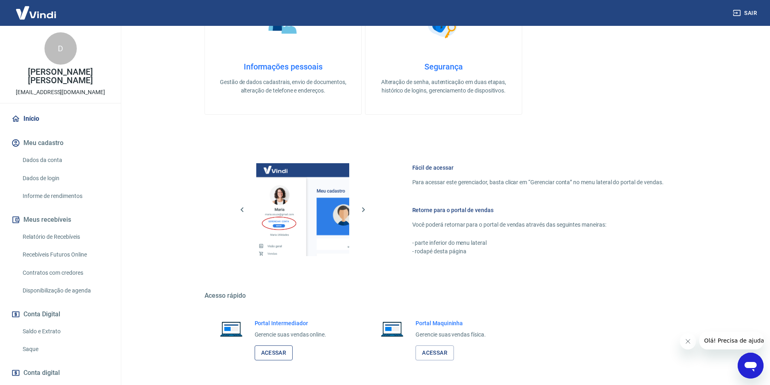 The height and width of the screenshot is (385, 770). Describe the element at coordinates (538, 243) in the screenshot. I see `p: - parte inferior do menu lateral` at that location.